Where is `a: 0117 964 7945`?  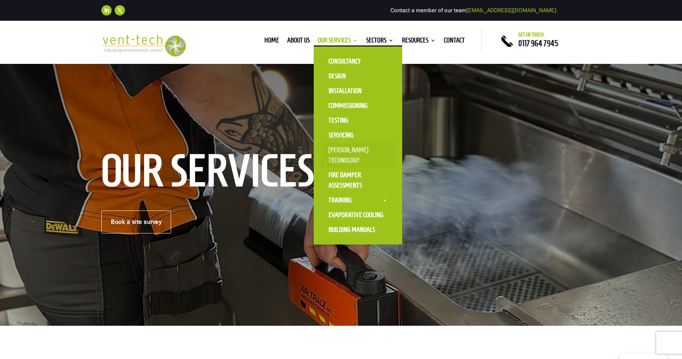
a: 0117 964 7945 is located at coordinates (539, 43).